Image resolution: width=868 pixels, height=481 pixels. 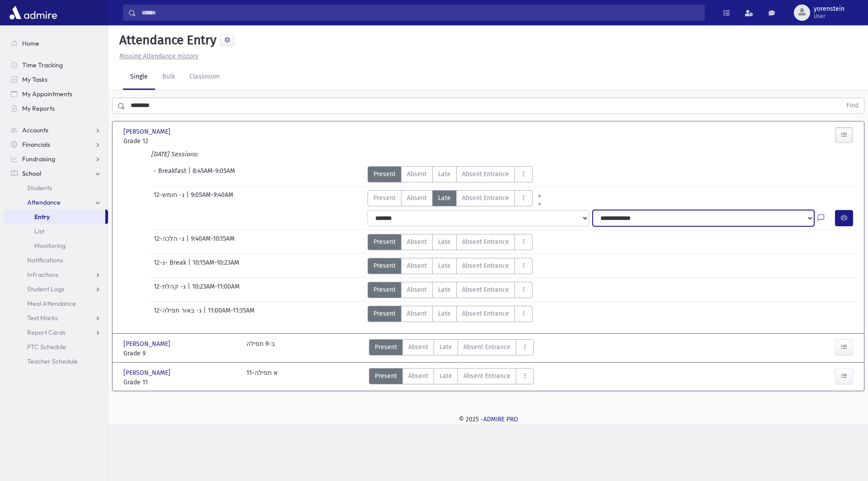 I want to click on a: Infractions, so click(x=56, y=275).